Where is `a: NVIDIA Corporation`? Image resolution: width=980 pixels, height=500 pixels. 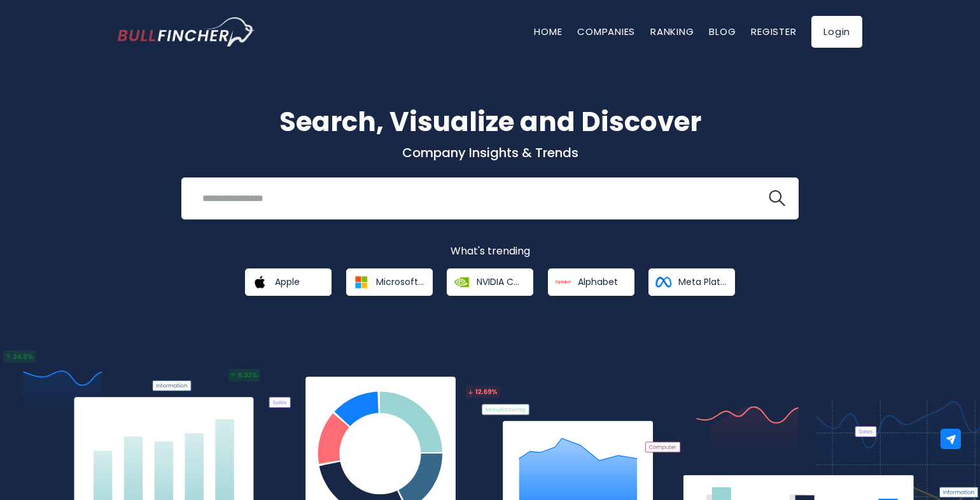
a: NVIDIA Corporation is located at coordinates (490, 282).